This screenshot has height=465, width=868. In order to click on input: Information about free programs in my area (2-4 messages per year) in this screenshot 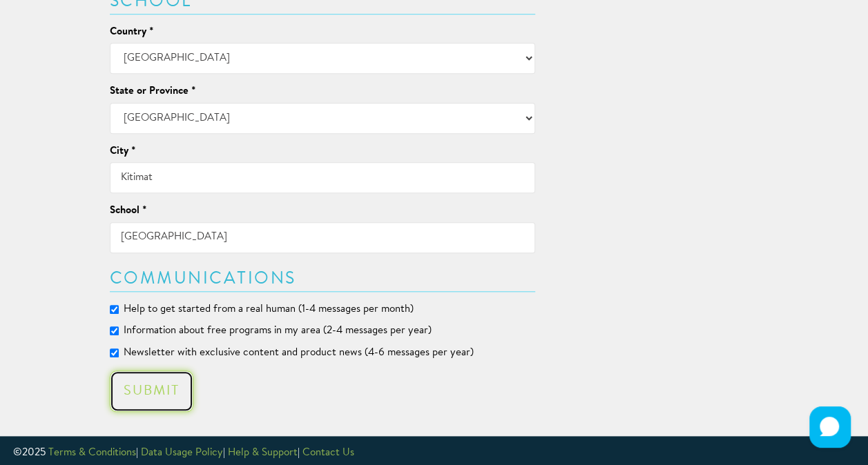, I will do `click(114, 331)`.